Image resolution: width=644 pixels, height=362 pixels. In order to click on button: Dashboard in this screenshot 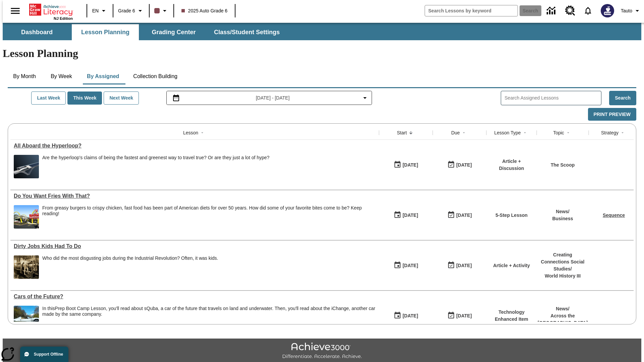, I will do `click(37, 32)`.